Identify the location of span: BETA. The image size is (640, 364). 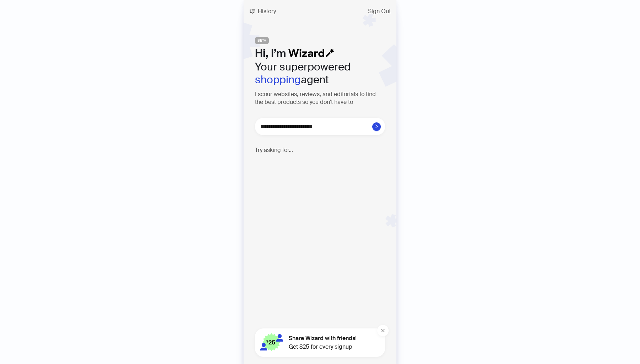
(262, 40).